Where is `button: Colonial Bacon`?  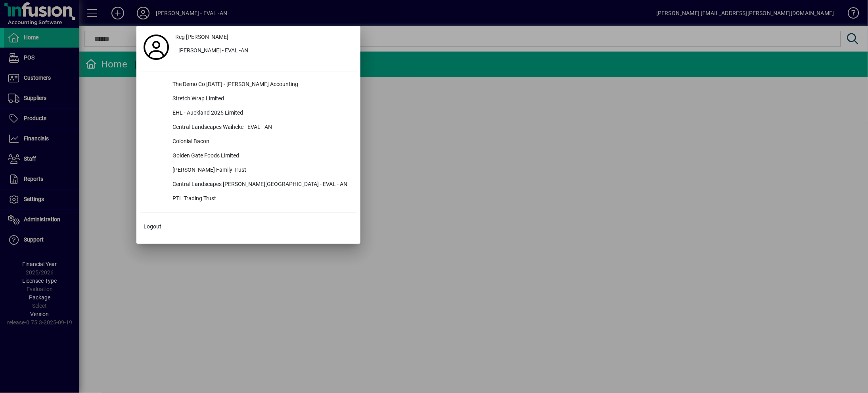
button: Colonial Bacon is located at coordinates (248, 142).